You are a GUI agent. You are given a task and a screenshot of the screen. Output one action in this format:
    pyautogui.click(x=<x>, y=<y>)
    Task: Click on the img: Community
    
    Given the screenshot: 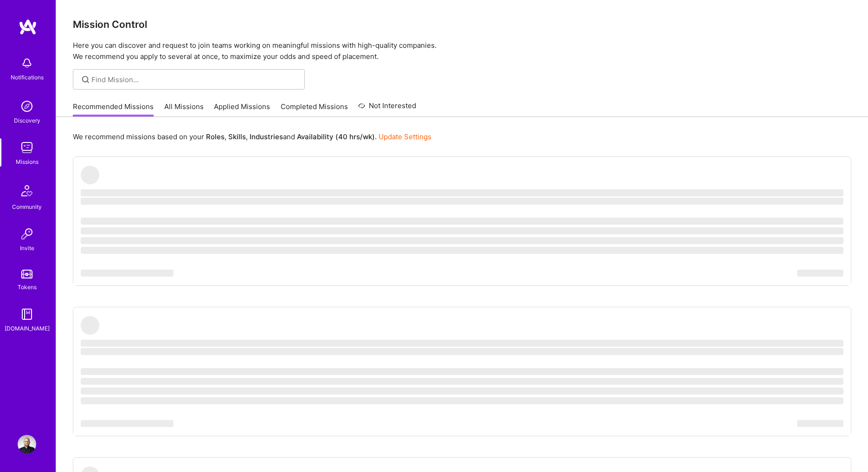 What is the action you would take?
    pyautogui.click(x=27, y=191)
    